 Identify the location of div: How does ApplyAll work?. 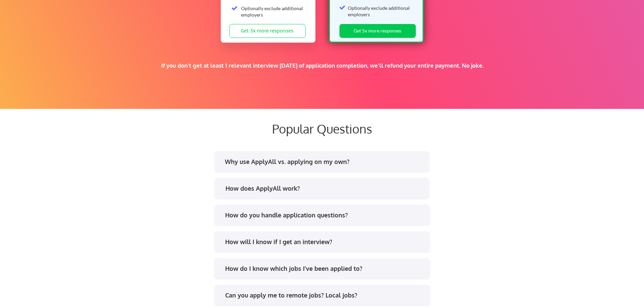
(325, 188).